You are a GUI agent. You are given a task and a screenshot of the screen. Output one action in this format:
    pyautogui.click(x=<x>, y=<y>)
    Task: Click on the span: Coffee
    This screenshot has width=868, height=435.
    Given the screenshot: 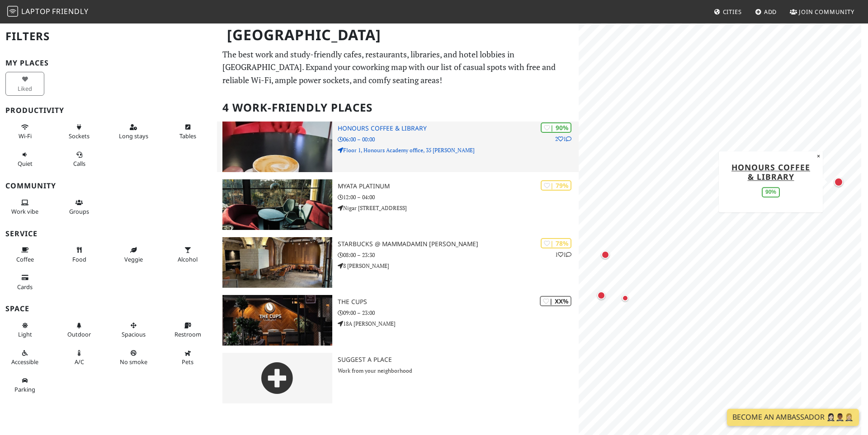 What is the action you would take?
    pyautogui.click(x=25, y=260)
    